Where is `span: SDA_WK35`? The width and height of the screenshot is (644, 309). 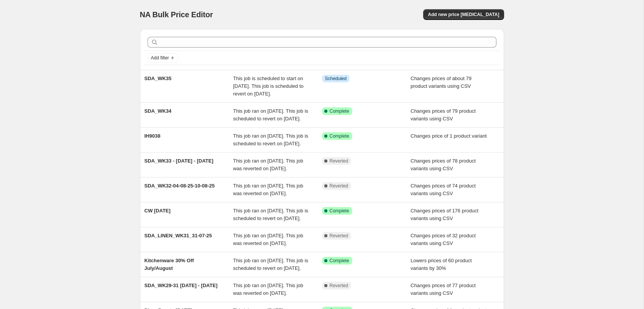
span: SDA_WK35 is located at coordinates (158, 78).